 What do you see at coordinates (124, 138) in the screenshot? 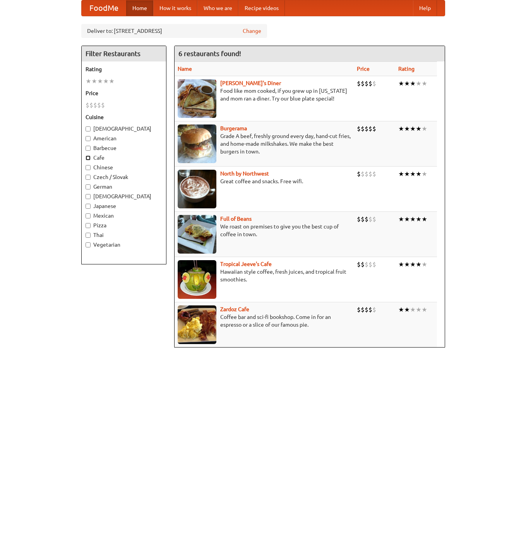
I see `label: American` at bounding box center [124, 138].